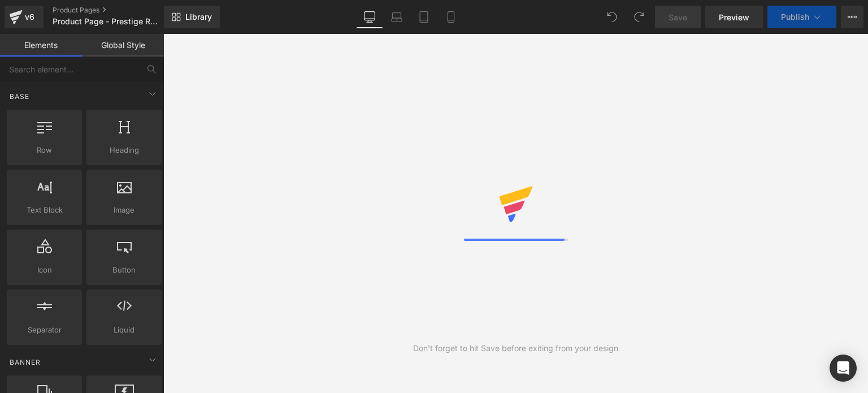  I want to click on span: Text Block, so click(44, 210).